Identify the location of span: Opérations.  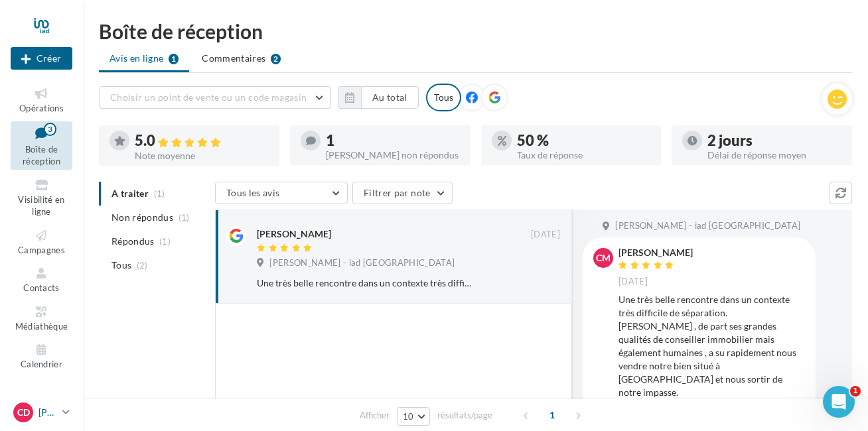
(41, 108).